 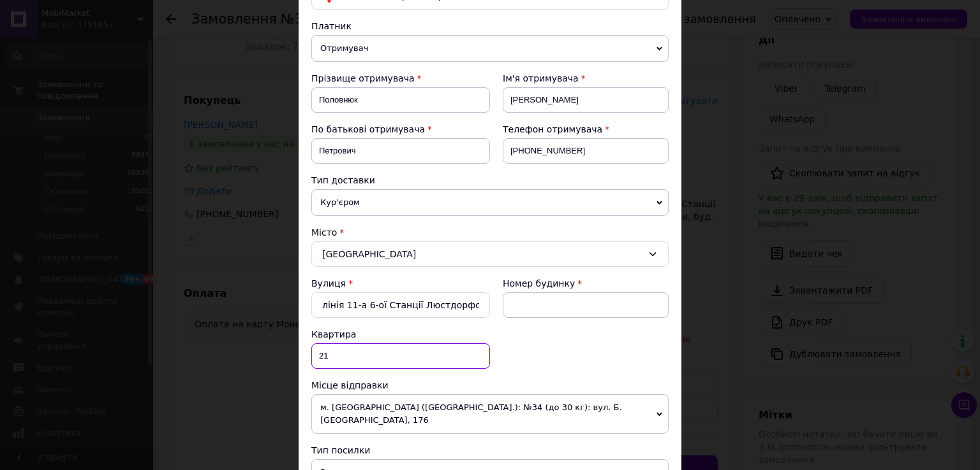 What do you see at coordinates (350, 386) in the screenshot?
I see `span: Місце відправки` at bounding box center [350, 386].